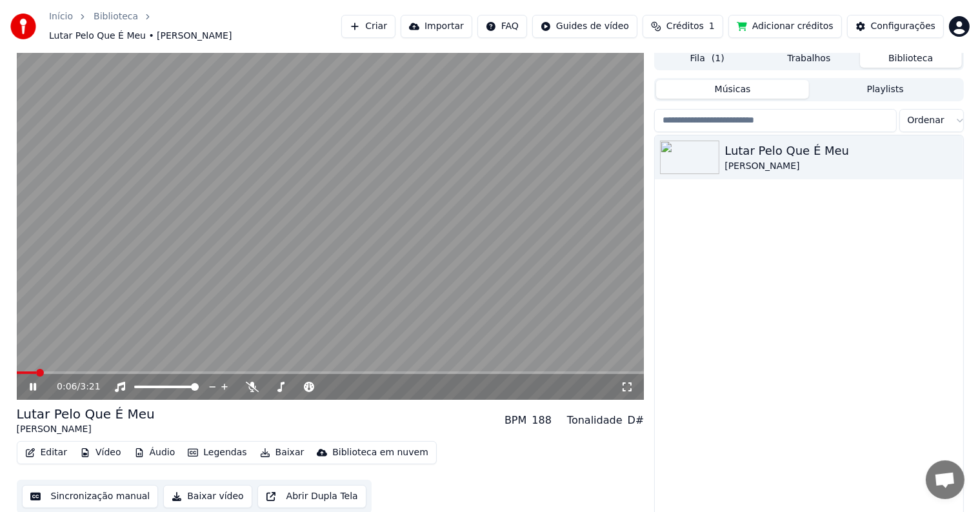  I want to click on span: 3:21, so click(89, 387).